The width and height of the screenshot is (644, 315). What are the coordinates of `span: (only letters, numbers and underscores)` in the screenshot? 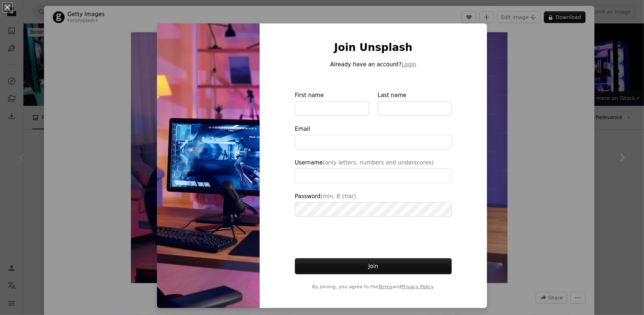 It's located at (378, 162).